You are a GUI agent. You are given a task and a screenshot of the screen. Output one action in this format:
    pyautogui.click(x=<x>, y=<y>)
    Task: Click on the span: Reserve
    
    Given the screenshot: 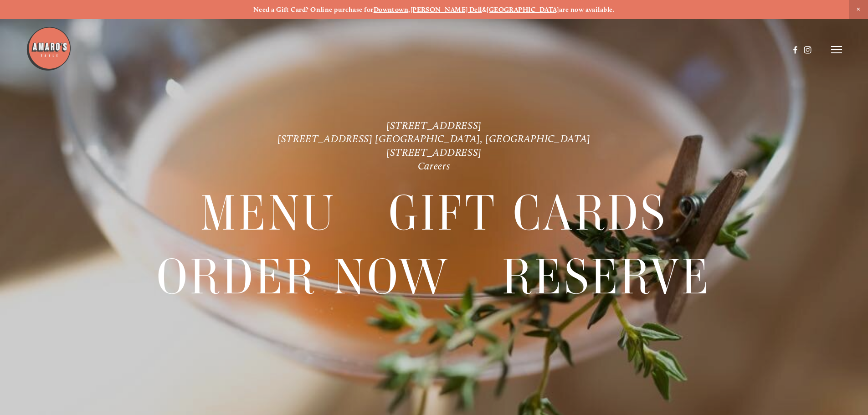 What is the action you would take?
    pyautogui.click(x=606, y=277)
    